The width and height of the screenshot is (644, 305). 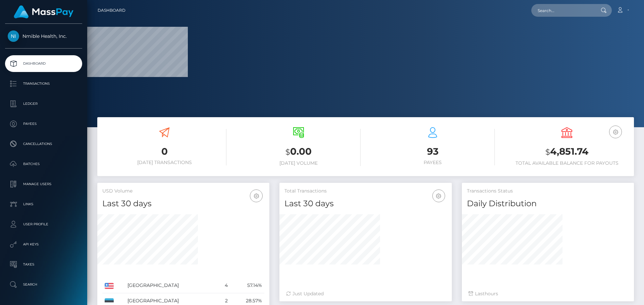 What do you see at coordinates (43, 84) in the screenshot?
I see `p: Transactions` at bounding box center [43, 84].